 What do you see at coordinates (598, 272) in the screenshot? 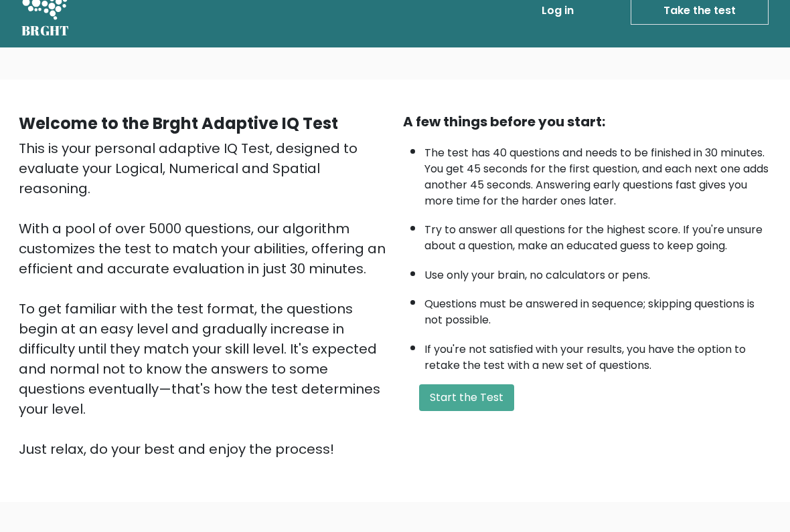
I see `li: Use only your brain, no calculators or pens.` at bounding box center [598, 272].